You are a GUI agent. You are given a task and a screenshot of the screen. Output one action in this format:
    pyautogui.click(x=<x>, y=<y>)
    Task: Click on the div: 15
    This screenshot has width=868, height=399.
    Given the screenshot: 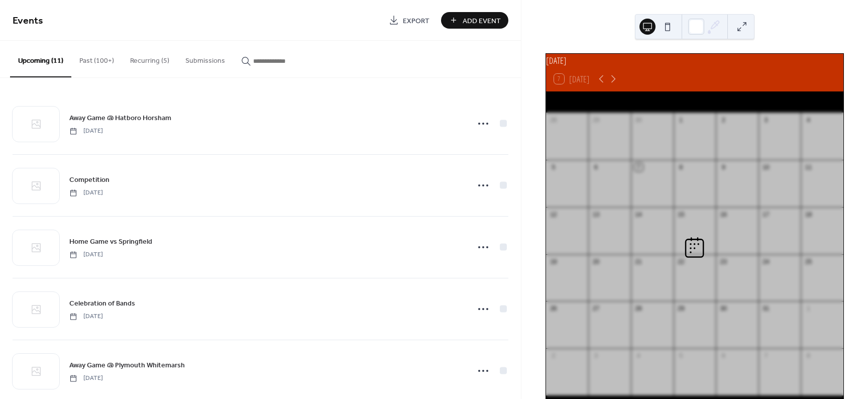 What is the action you would take?
    pyautogui.click(x=681, y=214)
    